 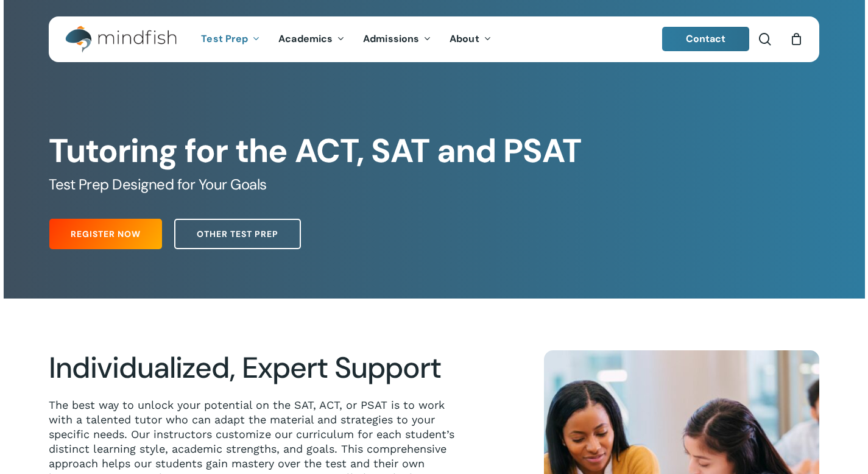 What do you see at coordinates (464, 38) in the screenshot?
I see `span: About` at bounding box center [464, 38].